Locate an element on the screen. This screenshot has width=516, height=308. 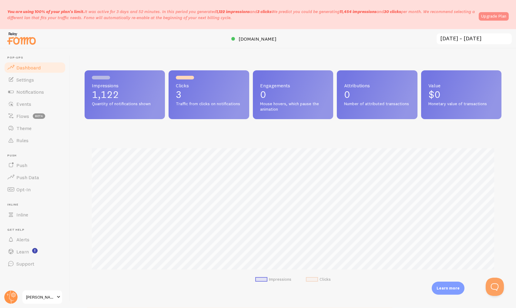
img: fomo-relay-logo-orange.svg is located at coordinates (22, 38).